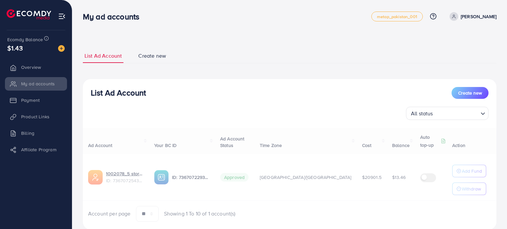 This screenshot has height=229, width=507. I want to click on h3: My ad accounts, so click(114, 17).